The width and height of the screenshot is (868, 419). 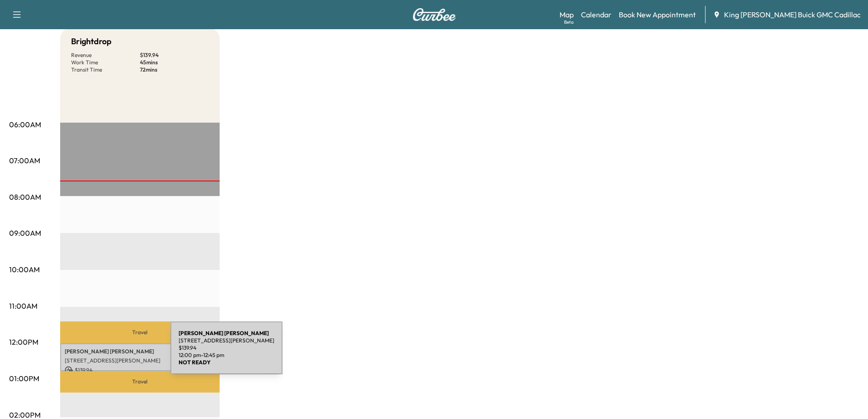 What do you see at coordinates (435, 15) in the screenshot?
I see `img: Curbee Logo` at bounding box center [435, 15].